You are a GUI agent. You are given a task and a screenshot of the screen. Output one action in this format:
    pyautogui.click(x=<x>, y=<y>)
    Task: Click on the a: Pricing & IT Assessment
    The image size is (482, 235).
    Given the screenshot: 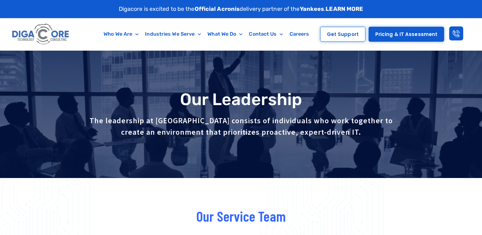 What is the action you would take?
    pyautogui.click(x=406, y=34)
    